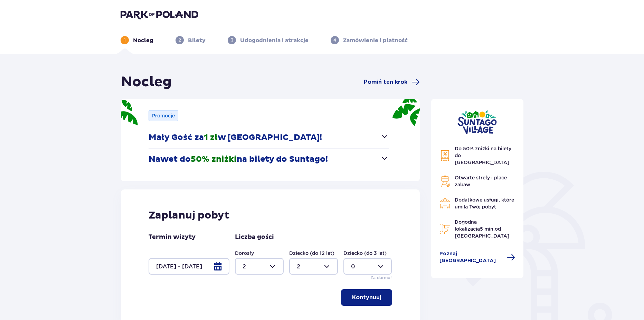 This screenshot has width=644, height=320. Describe the element at coordinates (197, 40) in the screenshot. I see `p: Bilety` at that location.